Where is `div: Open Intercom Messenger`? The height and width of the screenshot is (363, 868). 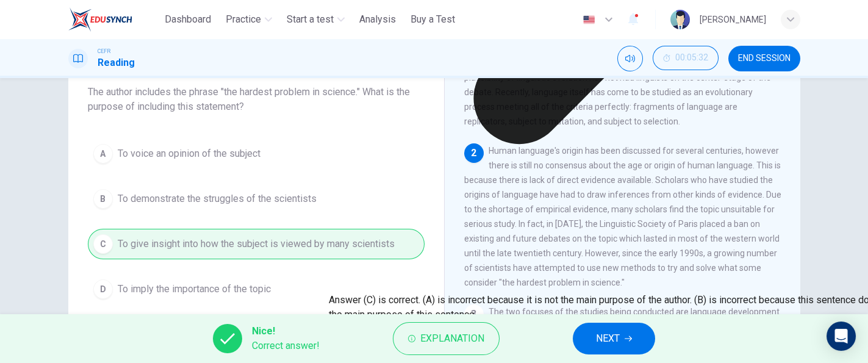
div: Open Intercom Messenger is located at coordinates (842, 336).